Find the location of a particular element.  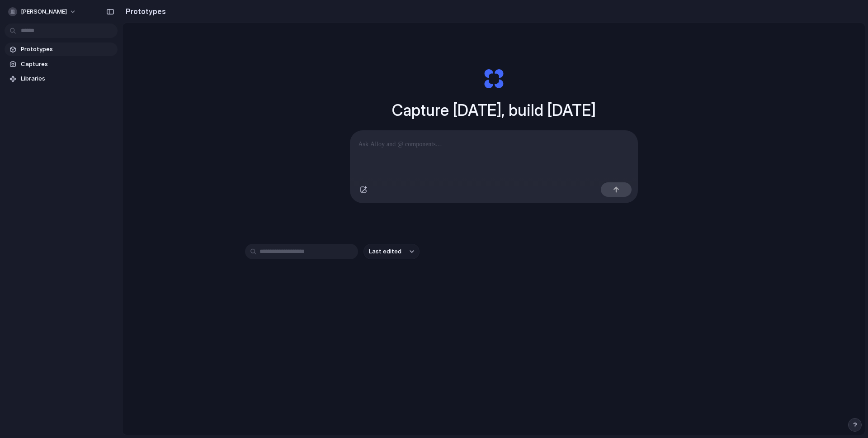

span: Prototypes is located at coordinates (68, 49).